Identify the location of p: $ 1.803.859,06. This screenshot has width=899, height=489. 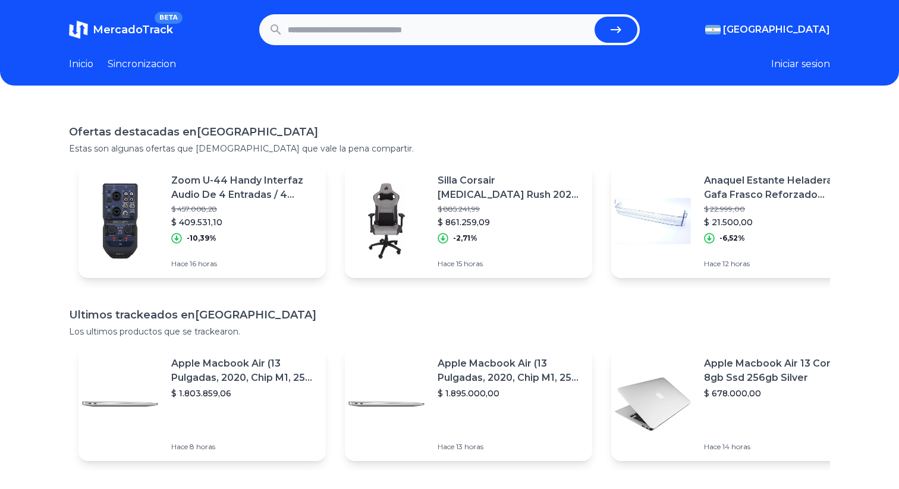
(244, 394).